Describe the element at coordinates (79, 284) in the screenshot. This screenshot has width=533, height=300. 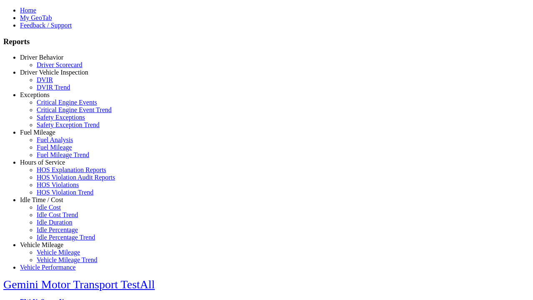
I see `a: Gemini Motor Transport TestAll` at that location.